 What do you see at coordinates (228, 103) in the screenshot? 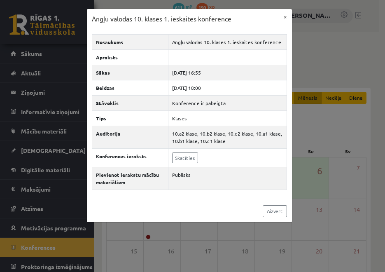
I see `td: Konference ir pabeigta` at bounding box center [228, 103].